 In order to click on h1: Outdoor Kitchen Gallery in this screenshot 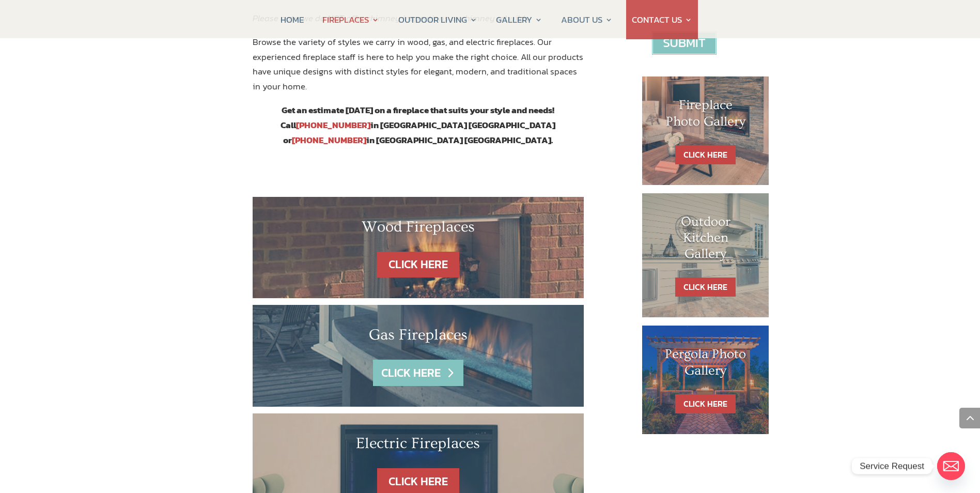, I will do `click(705, 241)`.